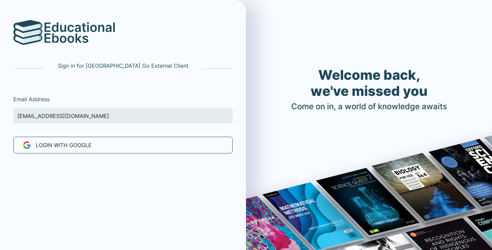 This screenshot has height=250, width=492. I want to click on button: LOGIN WITH Google, so click(123, 145).